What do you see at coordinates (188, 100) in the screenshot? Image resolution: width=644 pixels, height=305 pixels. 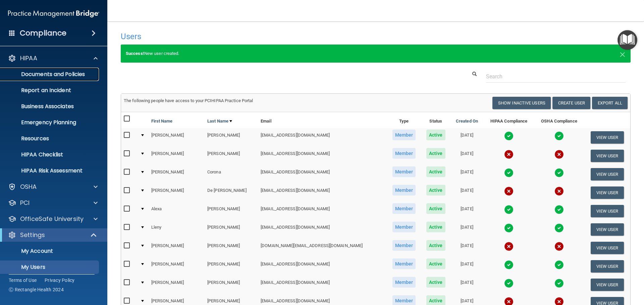 I see `span: The following people have access to your PCIHIPAA Practice Portal` at bounding box center [188, 100].